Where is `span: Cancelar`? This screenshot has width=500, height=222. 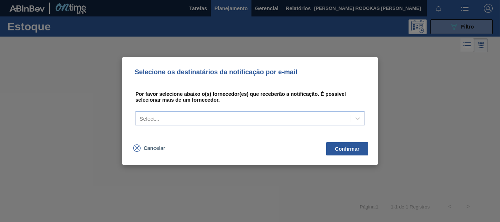 span: Cancelar is located at coordinates (154, 148).